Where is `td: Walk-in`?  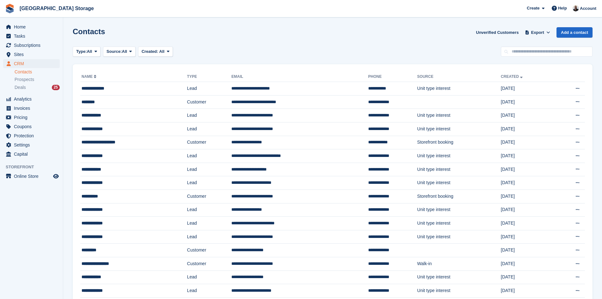 td: Walk-in is located at coordinates (459, 263).